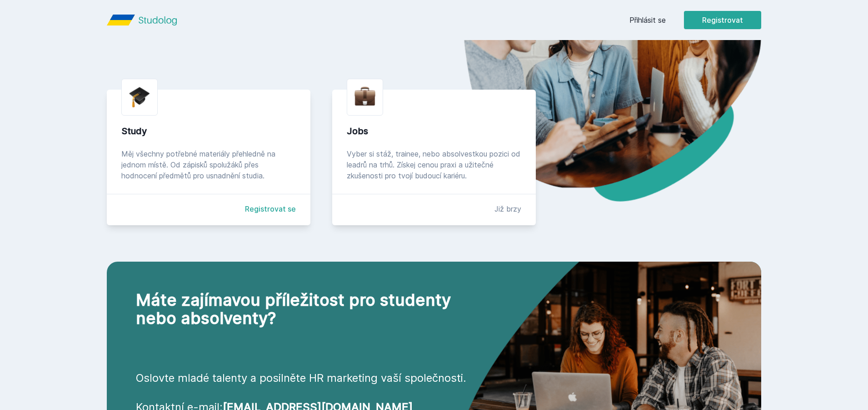 The height and width of the screenshot is (410, 868). I want to click on a: Registrovat, so click(722, 20).